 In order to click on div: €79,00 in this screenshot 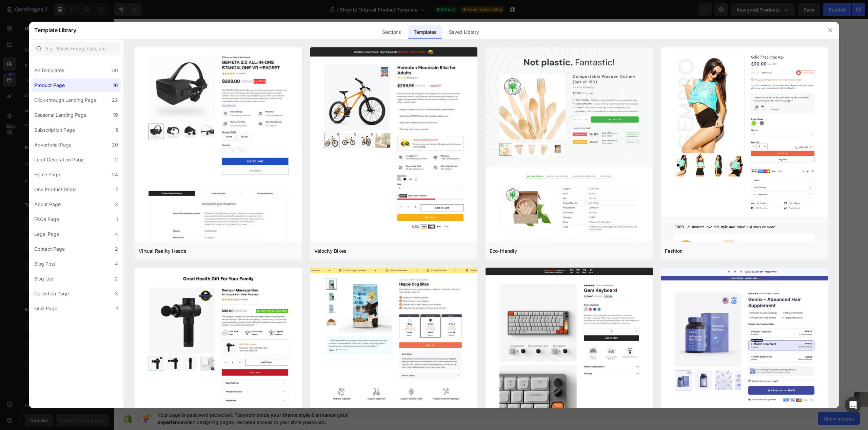, I will do `click(451, 80)`.